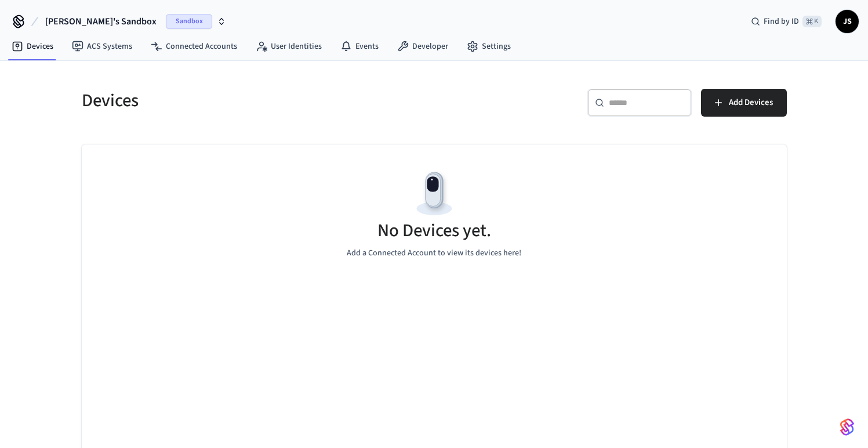 The image size is (868, 448). What do you see at coordinates (194, 46) in the screenshot?
I see `a: Connected Accounts` at bounding box center [194, 46].